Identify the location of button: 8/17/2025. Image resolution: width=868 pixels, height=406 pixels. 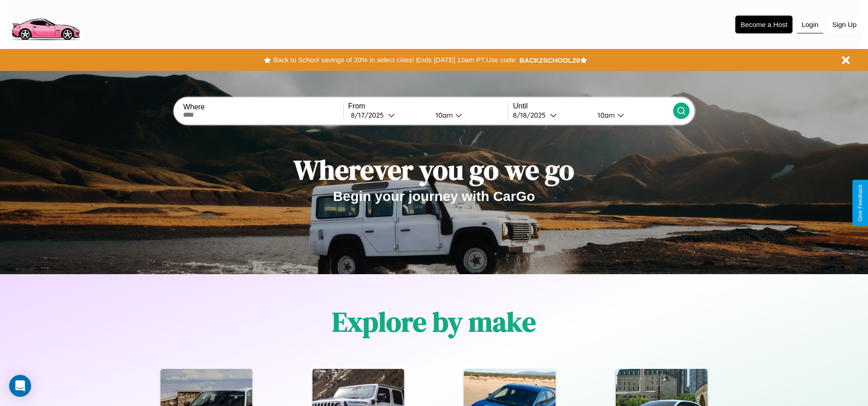
(388, 115).